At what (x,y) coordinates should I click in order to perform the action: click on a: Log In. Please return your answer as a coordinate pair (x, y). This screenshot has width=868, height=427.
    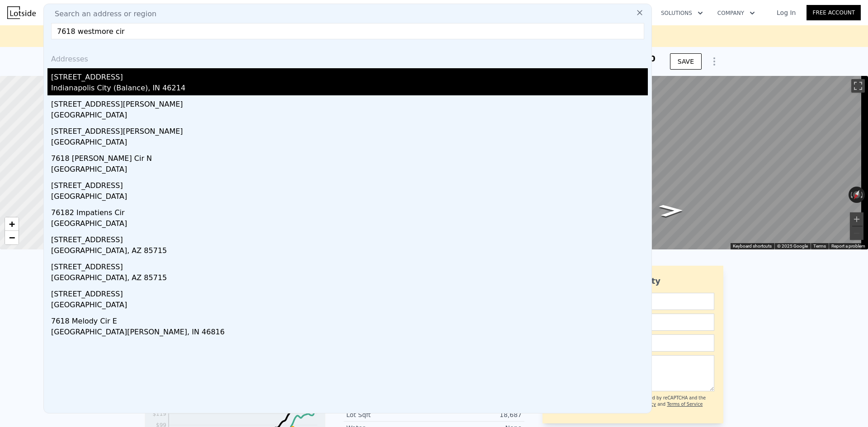
    Looking at the image, I should click on (786, 13).